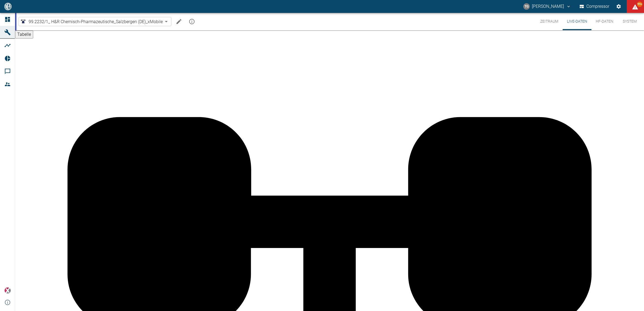  I want to click on span: 99+, so click(640, 4).